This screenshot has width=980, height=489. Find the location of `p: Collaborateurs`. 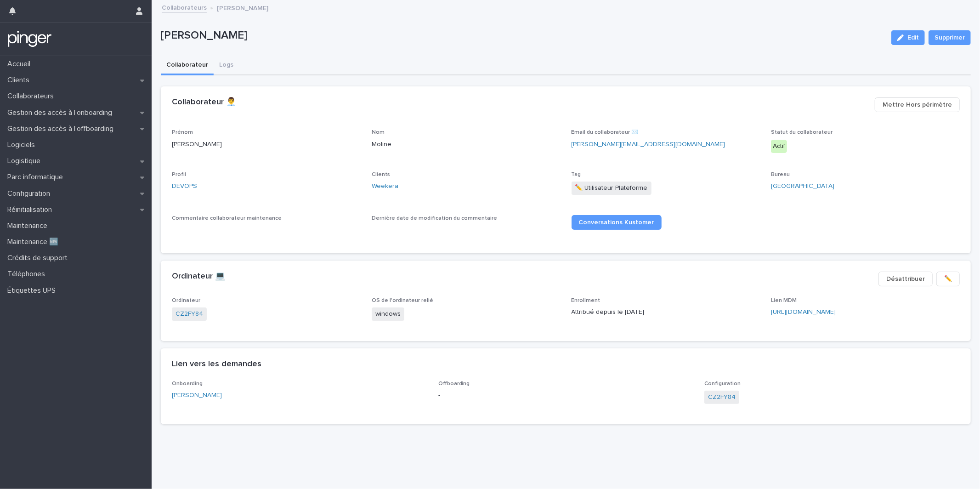

p: Collaborateurs is located at coordinates (32, 96).